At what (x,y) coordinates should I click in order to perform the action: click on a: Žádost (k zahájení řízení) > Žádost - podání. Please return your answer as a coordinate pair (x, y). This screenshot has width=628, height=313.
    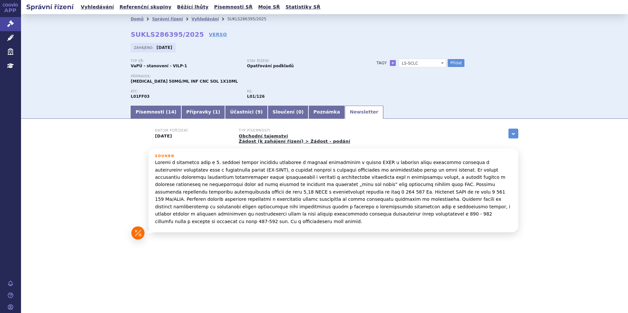
    Looking at the image, I should click on (294, 141).